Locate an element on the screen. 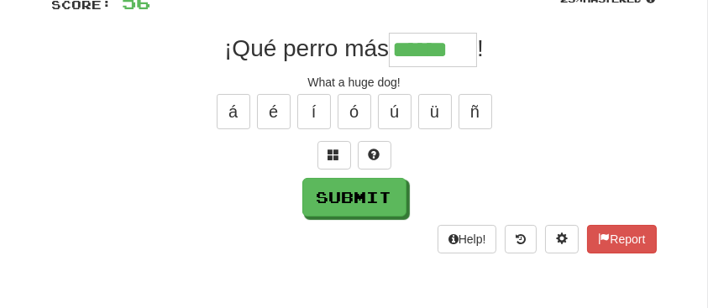 The width and height of the screenshot is (708, 308). button: ú is located at coordinates (395, 112).